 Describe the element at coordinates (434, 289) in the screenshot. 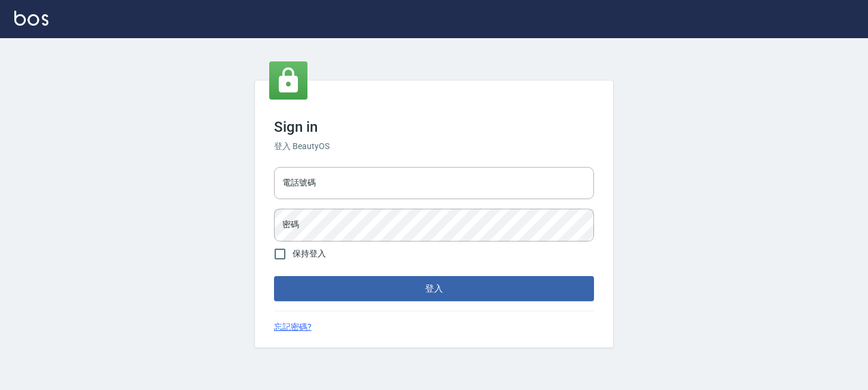

I see `button: 登入` at that location.